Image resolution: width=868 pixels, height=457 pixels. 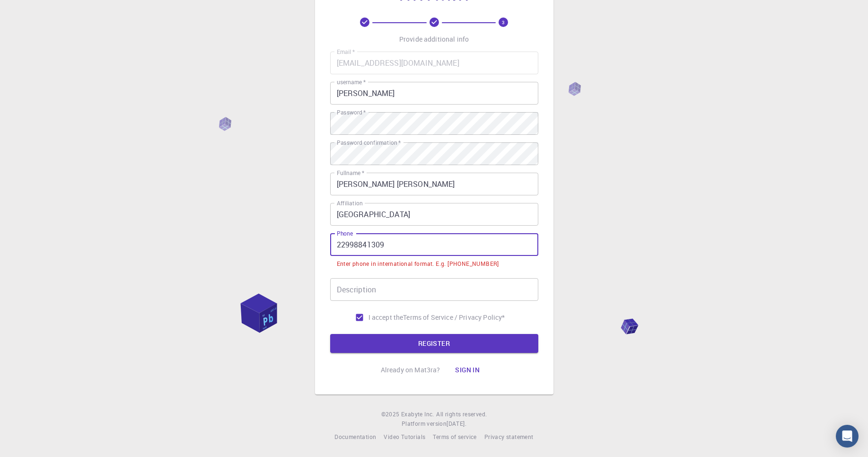 I want to click on label: username, so click(x=351, y=82).